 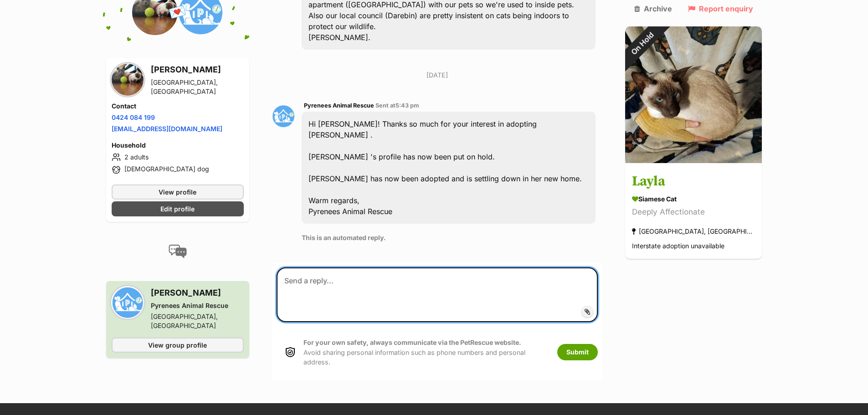 I want to click on button: Submit, so click(x=577, y=352).